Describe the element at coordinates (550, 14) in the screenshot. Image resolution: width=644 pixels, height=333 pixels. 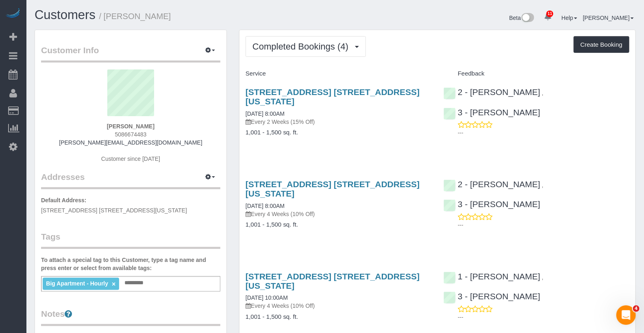
I see `span: 11` at that location.